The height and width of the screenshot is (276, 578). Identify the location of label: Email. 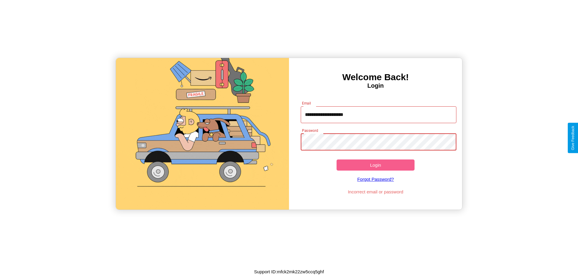
(306, 103).